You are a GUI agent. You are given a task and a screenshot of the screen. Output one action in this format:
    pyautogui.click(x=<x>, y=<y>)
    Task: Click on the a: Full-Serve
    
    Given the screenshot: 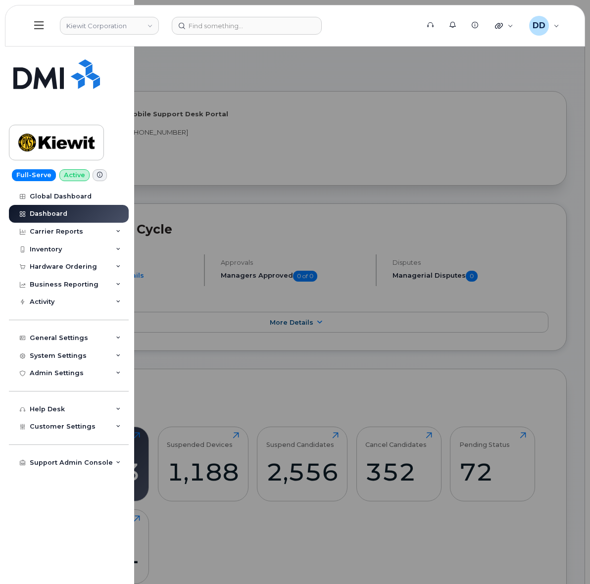 What is the action you would take?
    pyautogui.click(x=34, y=175)
    